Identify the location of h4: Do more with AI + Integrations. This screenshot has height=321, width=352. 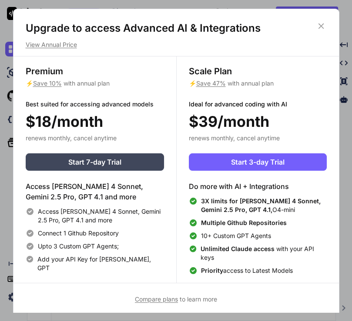
(257, 187).